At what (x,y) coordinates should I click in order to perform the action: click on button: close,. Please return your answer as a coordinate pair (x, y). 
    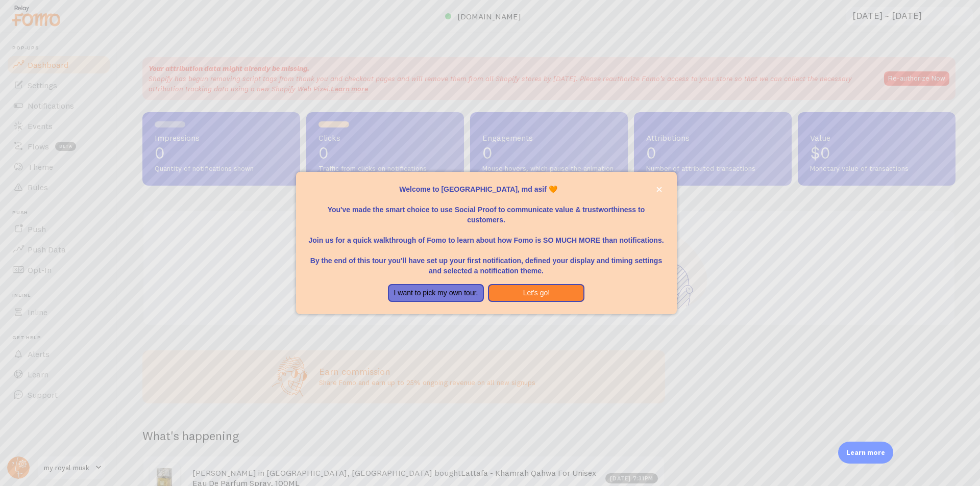
    Looking at the image, I should click on (659, 189).